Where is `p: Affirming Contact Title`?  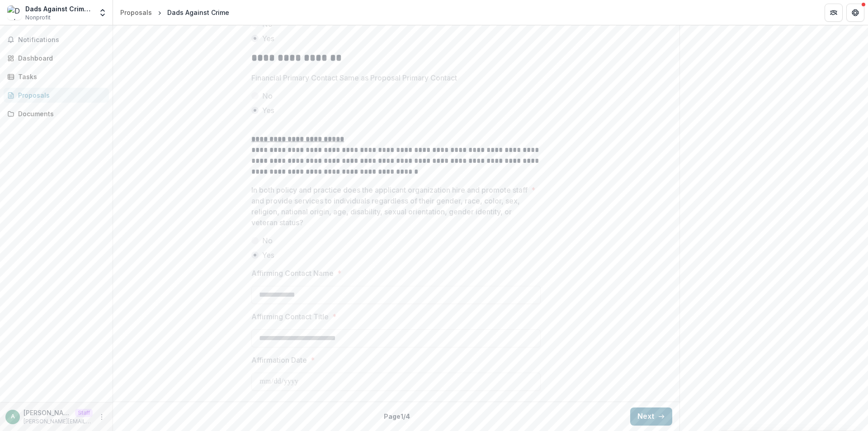 p: Affirming Contact Title is located at coordinates (290, 316).